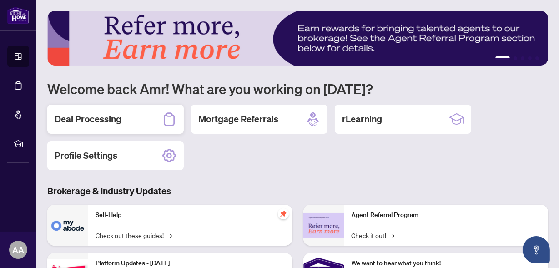  What do you see at coordinates (86, 156) in the screenshot?
I see `h2: Profile Settings` at bounding box center [86, 156].